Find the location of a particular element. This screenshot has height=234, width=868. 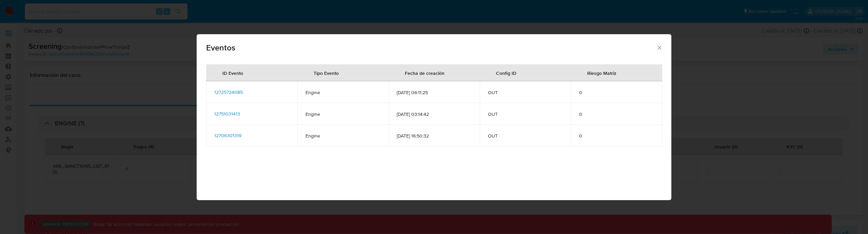

span: 12751031413 is located at coordinates (227, 114).